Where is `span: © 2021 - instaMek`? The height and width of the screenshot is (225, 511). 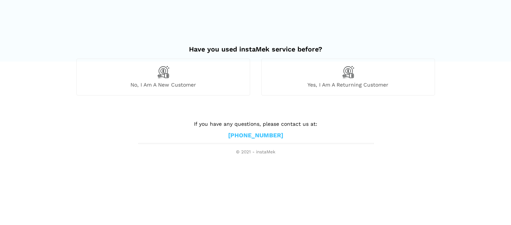
span: © 2021 - instaMek is located at coordinates (255, 152).